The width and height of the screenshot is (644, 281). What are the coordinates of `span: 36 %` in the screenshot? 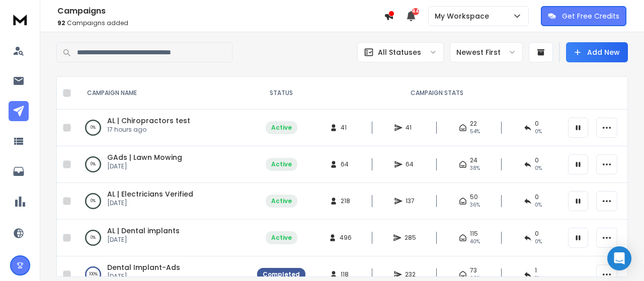 It's located at (475, 205).